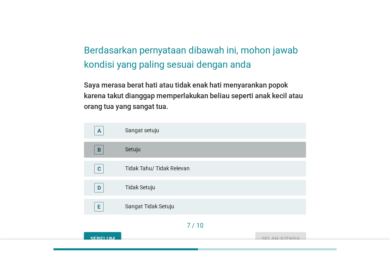 This screenshot has height=259, width=390. I want to click on div: D, so click(99, 187).